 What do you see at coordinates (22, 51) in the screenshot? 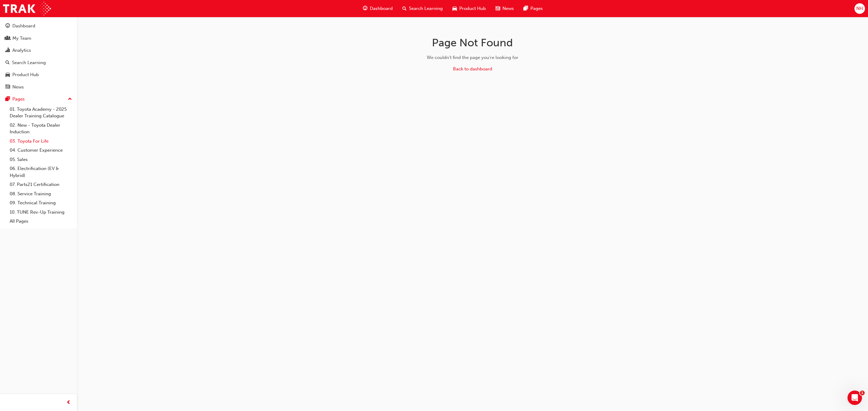
I see `div: Analytics` at bounding box center [22, 51].